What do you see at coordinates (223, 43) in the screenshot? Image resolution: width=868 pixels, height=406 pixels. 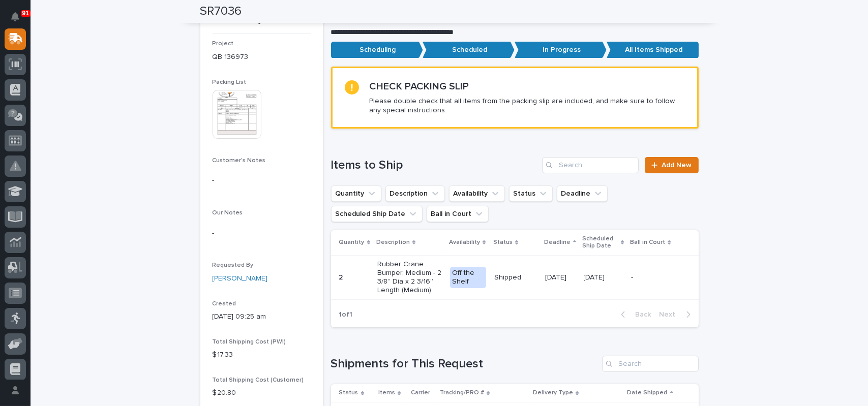 I see `span: Project` at bounding box center [223, 43].